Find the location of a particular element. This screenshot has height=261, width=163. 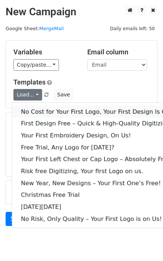

span: Daily emails left: 50 is located at coordinates (132, 29).